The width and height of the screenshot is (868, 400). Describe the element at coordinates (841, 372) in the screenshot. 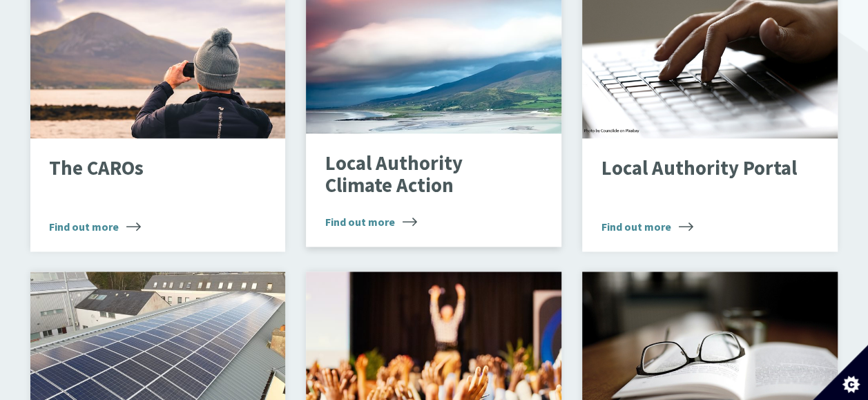

I see `button: Set cookie preferences` at that location.